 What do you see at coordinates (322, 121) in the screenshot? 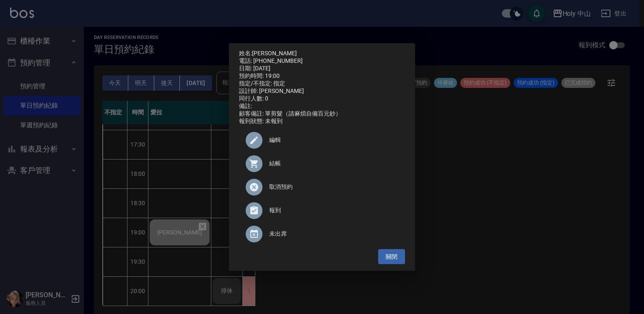
I see `div: 報到狀態: 未報到` at bounding box center [322, 121].